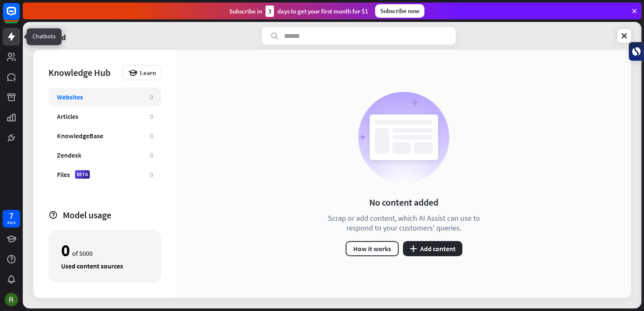  Describe the element at coordinates (413, 249) in the screenshot. I see `i: plus` at that location.